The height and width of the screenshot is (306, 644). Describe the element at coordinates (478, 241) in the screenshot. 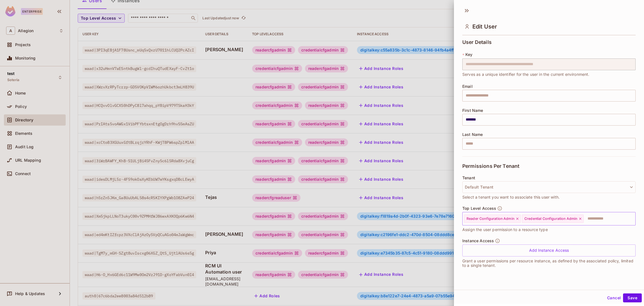

I see `span: Instance Access` at that location.